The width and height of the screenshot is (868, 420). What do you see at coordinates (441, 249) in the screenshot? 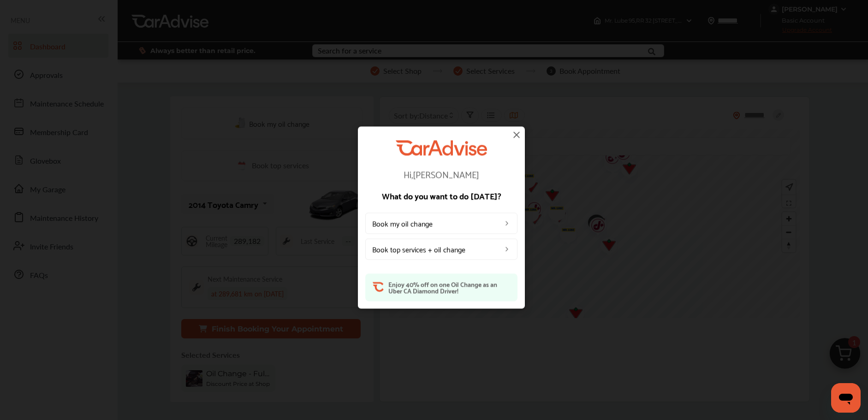
I see `a: Book top services + oil change` at bounding box center [441, 249].